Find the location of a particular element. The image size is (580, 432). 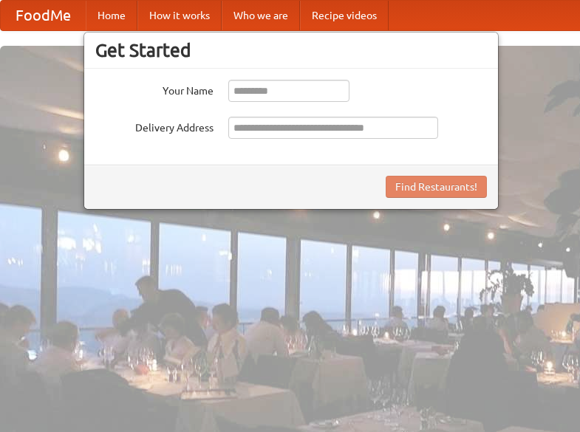

a: Home is located at coordinates (112, 16).